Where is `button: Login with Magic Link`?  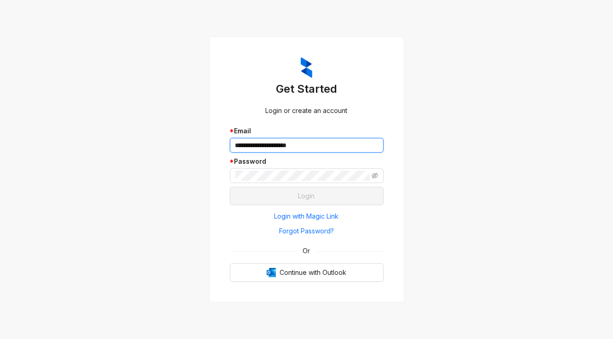
button: Login with Magic Link is located at coordinates (307, 216).